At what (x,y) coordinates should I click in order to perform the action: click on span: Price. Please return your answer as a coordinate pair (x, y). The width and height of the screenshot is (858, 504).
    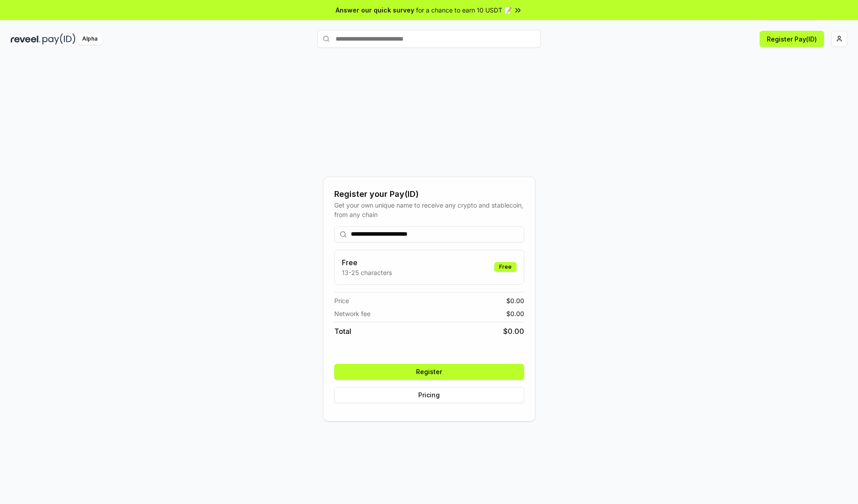
    Looking at the image, I should click on (342, 301).